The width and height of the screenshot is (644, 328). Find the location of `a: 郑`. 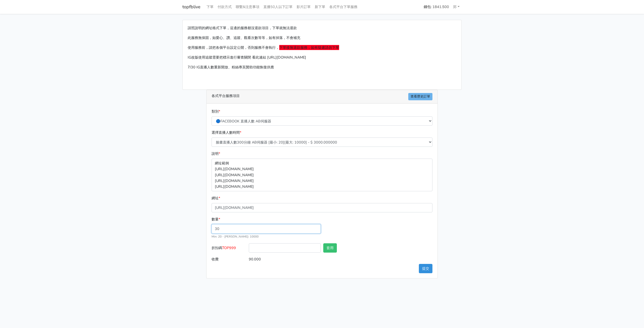

a: 郑 is located at coordinates (456, 7).